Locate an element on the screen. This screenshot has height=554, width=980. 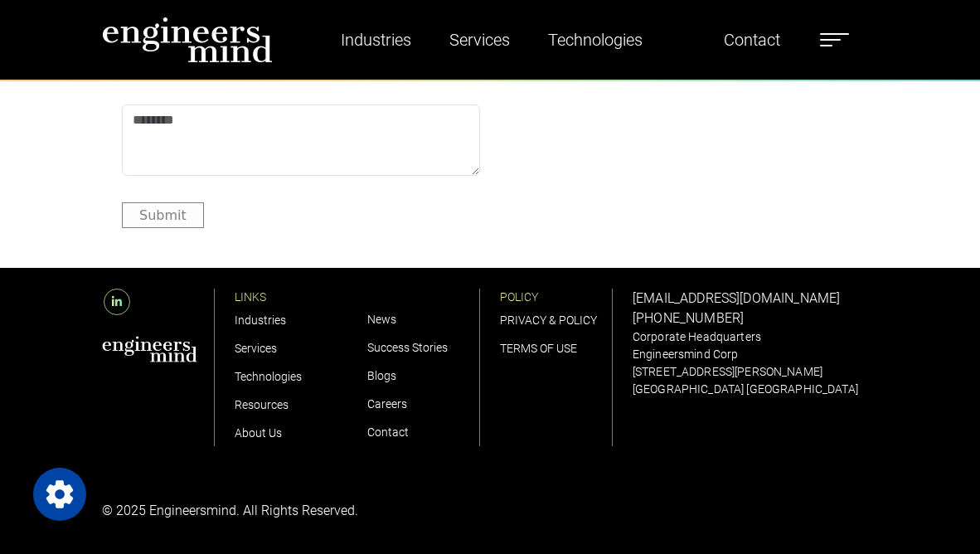
p: LINKS is located at coordinates (291, 297).